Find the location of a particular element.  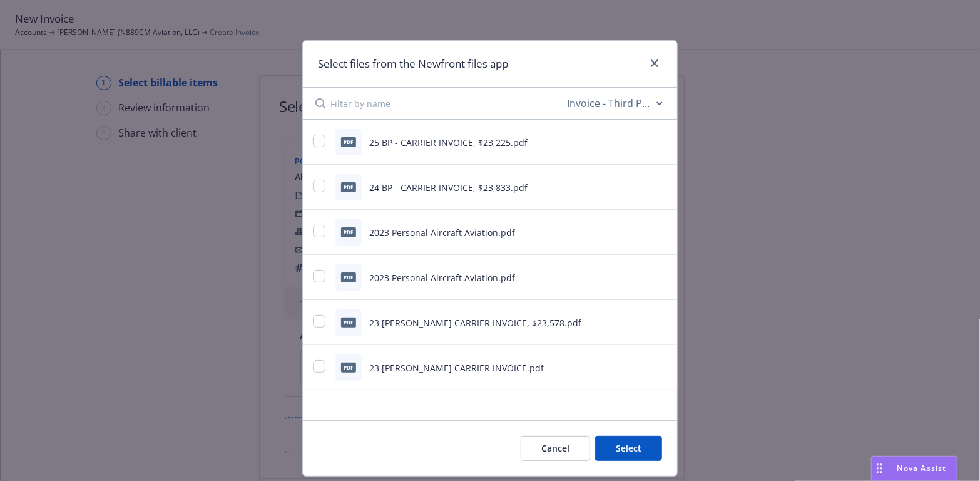

span: Nova Assist is located at coordinates (922, 468).